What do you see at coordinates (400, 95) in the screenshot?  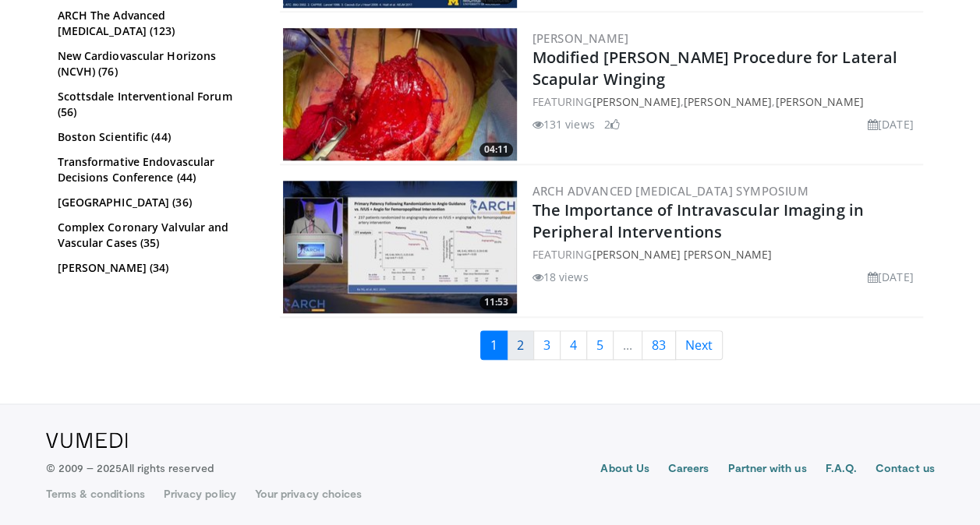 I see `a: 04:11` at bounding box center [400, 95].